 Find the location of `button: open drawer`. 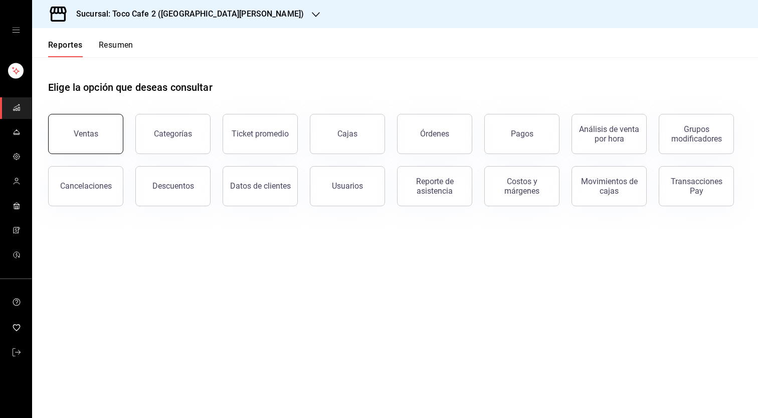

button: open drawer is located at coordinates (16, 30).